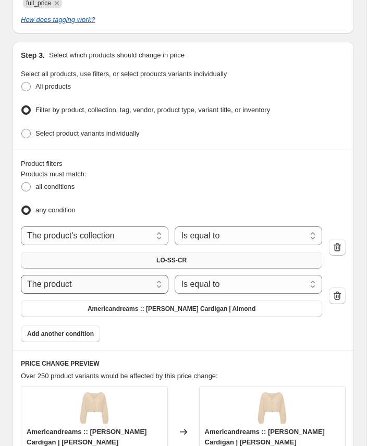 This screenshot has height=446, width=367. What do you see at coordinates (172, 309) in the screenshot?
I see `button: Americandreams :: Cornelia Cropped Cardigan | Almond` at bounding box center [172, 309].